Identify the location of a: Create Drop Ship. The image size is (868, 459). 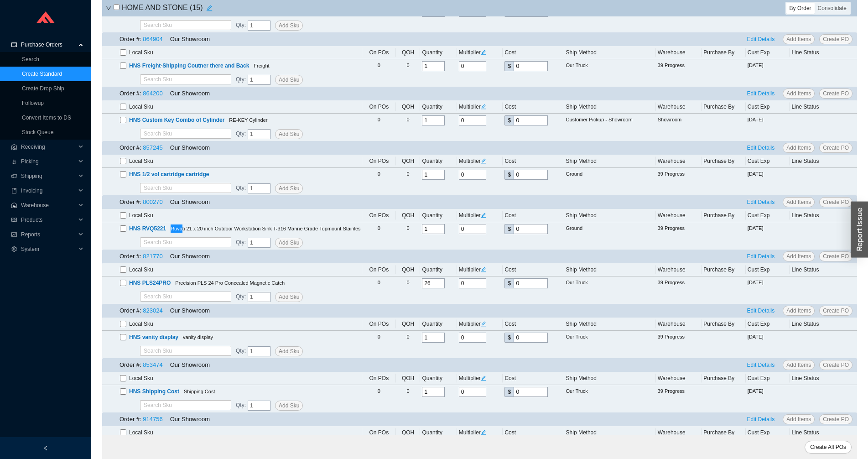
(43, 88).